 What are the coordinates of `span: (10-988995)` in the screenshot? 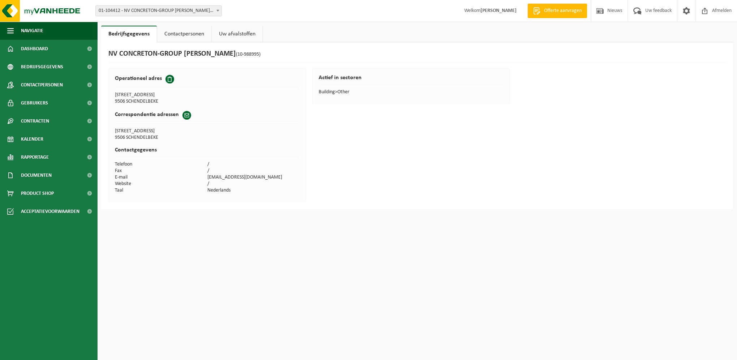 It's located at (248, 54).